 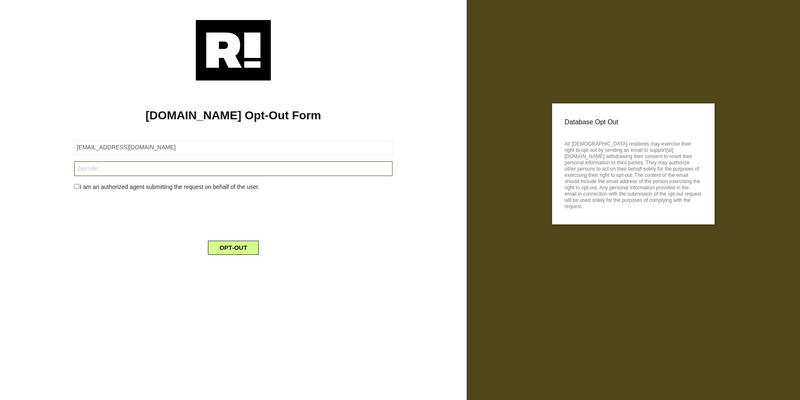 What do you see at coordinates (233, 147) in the screenshot?
I see `input: Email Address` at bounding box center [233, 147].